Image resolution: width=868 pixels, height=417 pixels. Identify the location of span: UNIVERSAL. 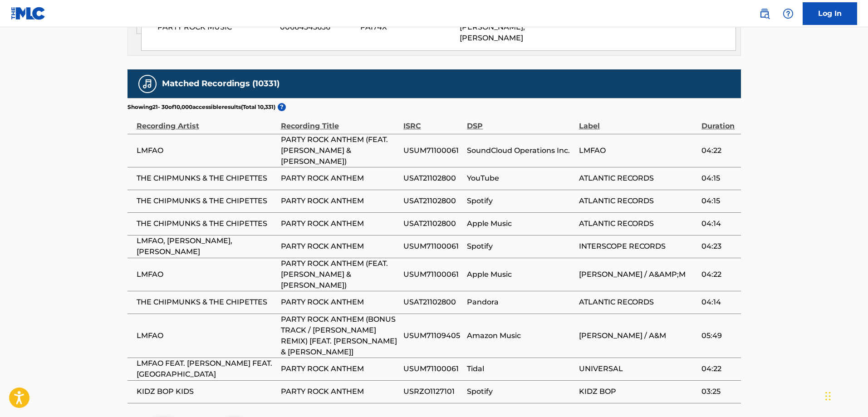
(638, 369).